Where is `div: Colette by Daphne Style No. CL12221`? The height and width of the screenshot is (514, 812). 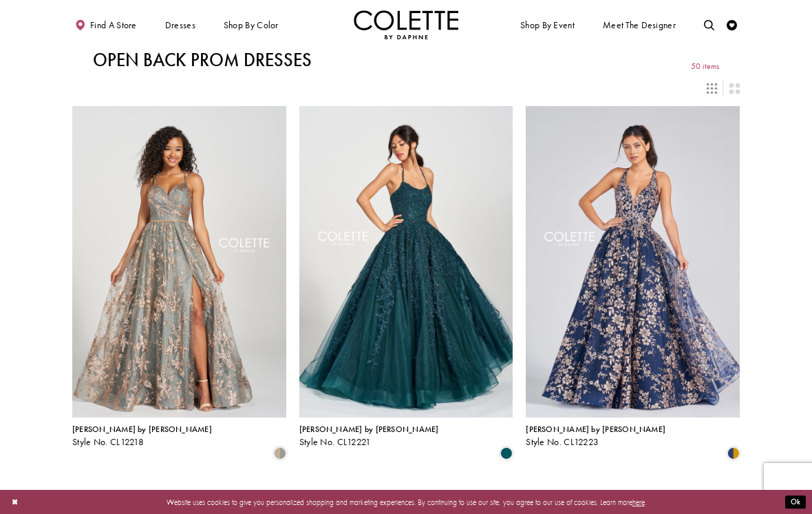 div: Colette by Daphne Style No. CL12221 is located at coordinates (369, 436).